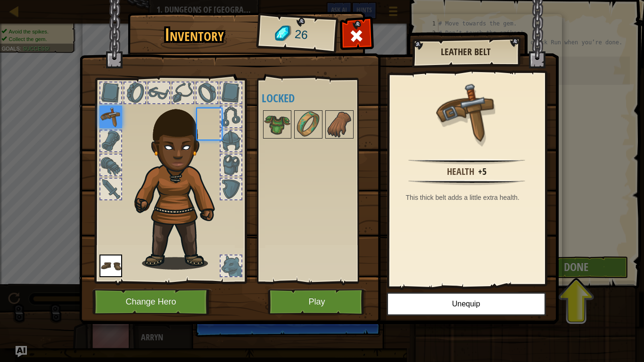  I want to click on h4: Locked, so click(317, 98).